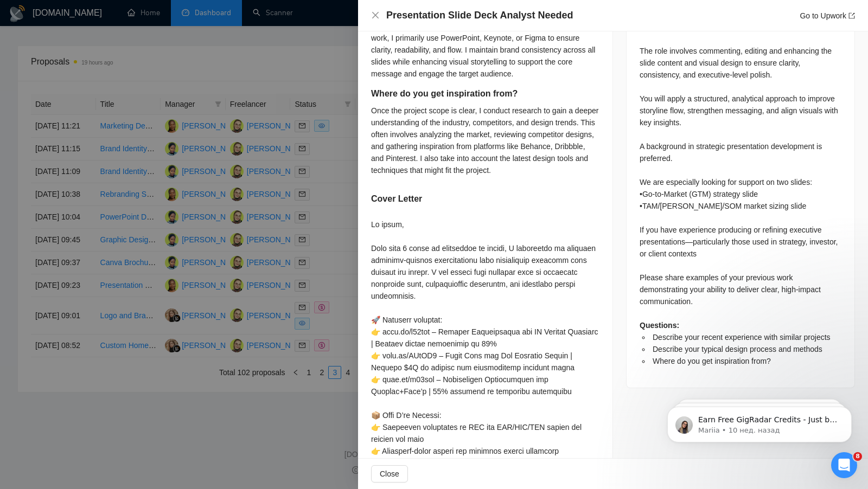 Image resolution: width=868 pixels, height=489 pixels. What do you see at coordinates (485, 141) in the screenshot?
I see `div: Once the project scope is clear, I conduct research to gain a deeper understanding of the industr...` at bounding box center [485, 141].